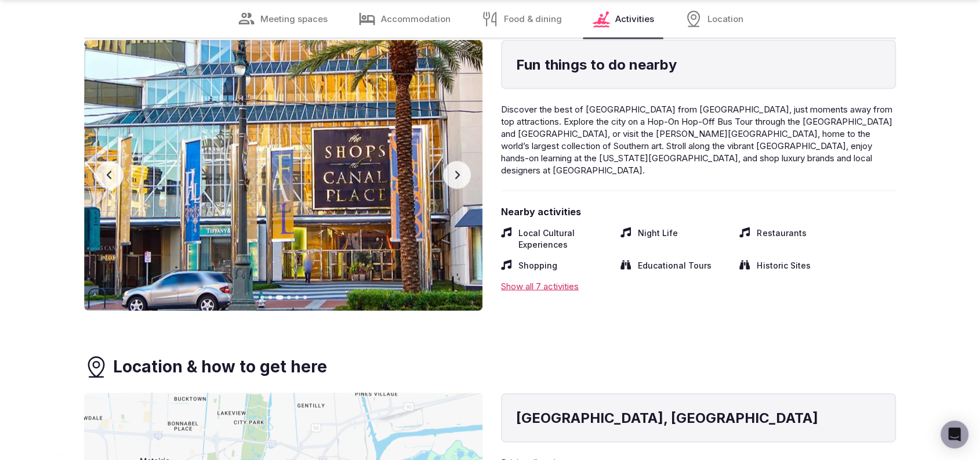 This screenshot has width=980, height=460. I want to click on span: Location, so click(726, 19).